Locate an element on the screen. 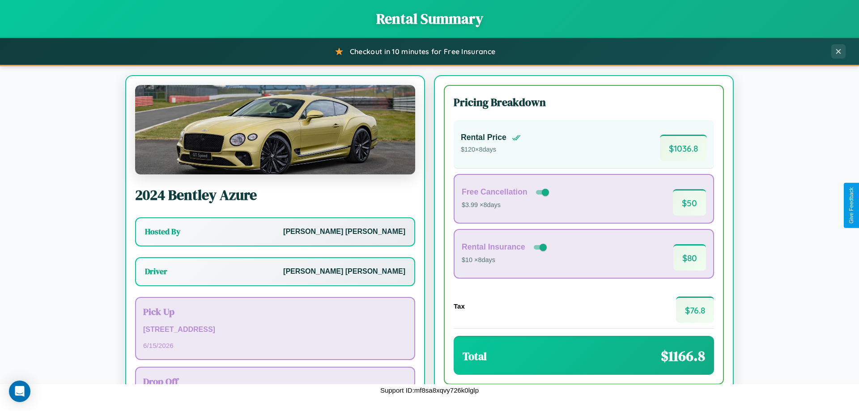 The width and height of the screenshot is (859, 411). h3: Driver is located at coordinates (156, 272).